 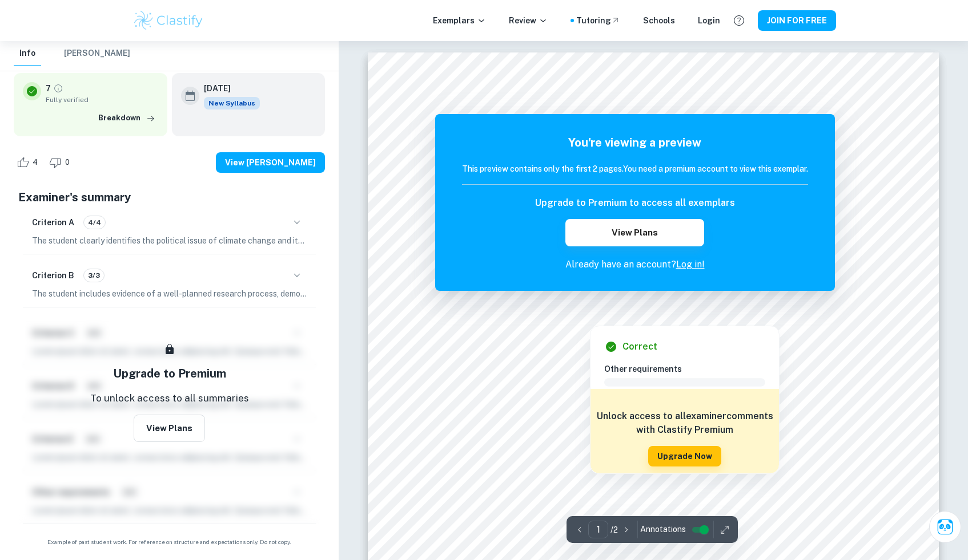 I want to click on h5: You're viewing a preview, so click(x=635, y=143).